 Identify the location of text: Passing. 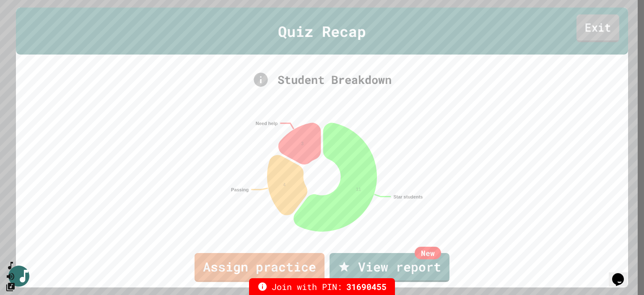
(240, 189).